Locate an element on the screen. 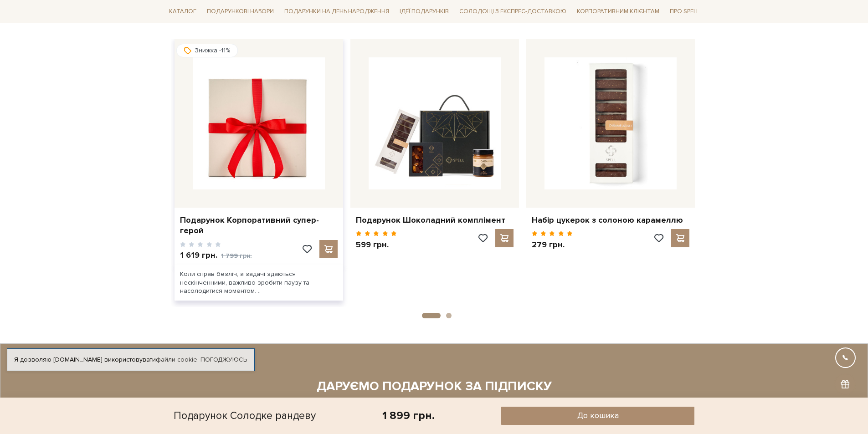  p: 279 грн. is located at coordinates (552, 244).